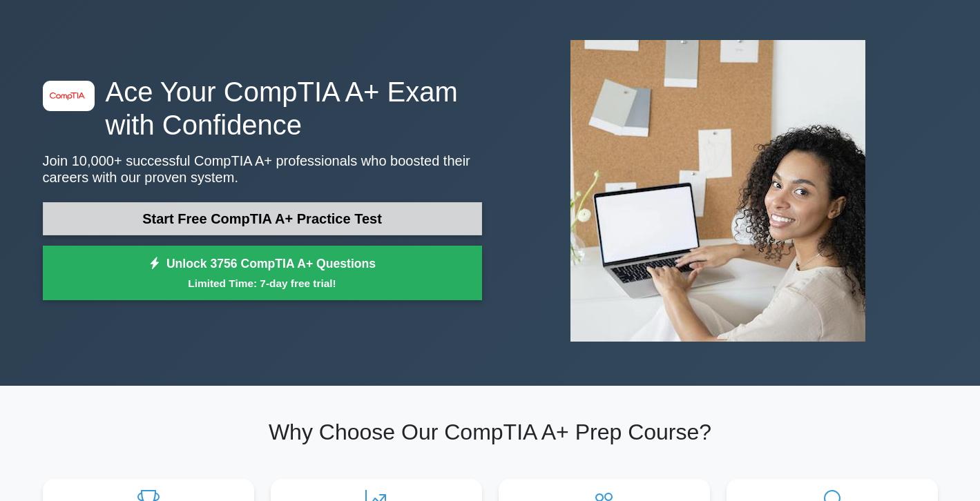  I want to click on p: Join 10,000+ successful CompTIA A+ professionals who boosted their careers with our proven system., so click(263, 169).